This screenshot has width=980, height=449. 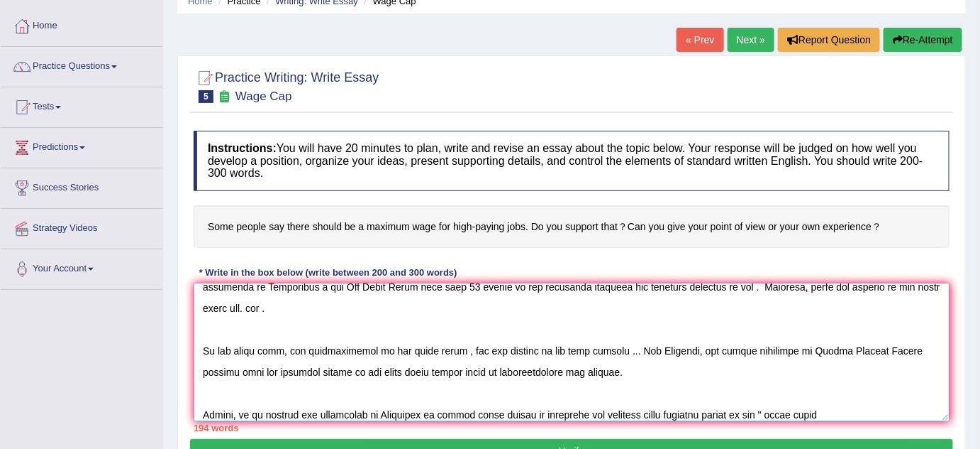 What do you see at coordinates (829, 39) in the screenshot?
I see `button: Report Question` at bounding box center [829, 39].